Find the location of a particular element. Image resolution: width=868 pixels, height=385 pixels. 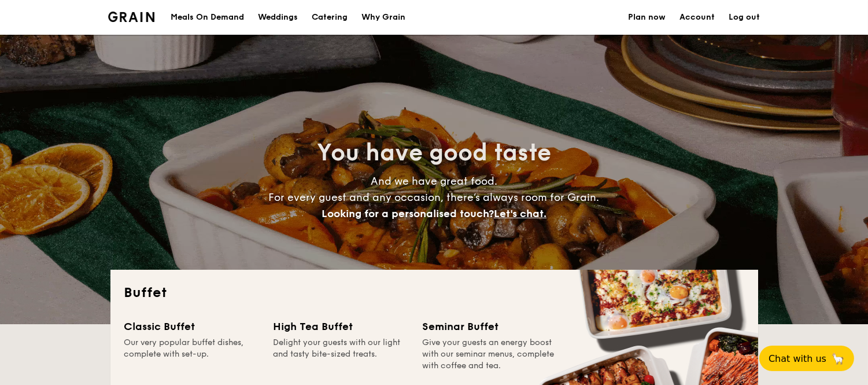

div: Delight your guests with our light and tasty bite-sized treats. is located at coordinates (341, 354).